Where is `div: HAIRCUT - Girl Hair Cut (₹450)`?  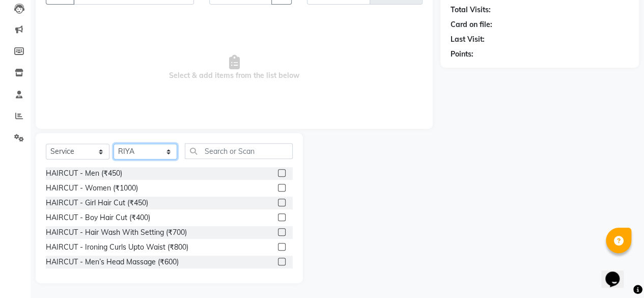
div: HAIRCUT - Girl Hair Cut (₹450) is located at coordinates (97, 203).